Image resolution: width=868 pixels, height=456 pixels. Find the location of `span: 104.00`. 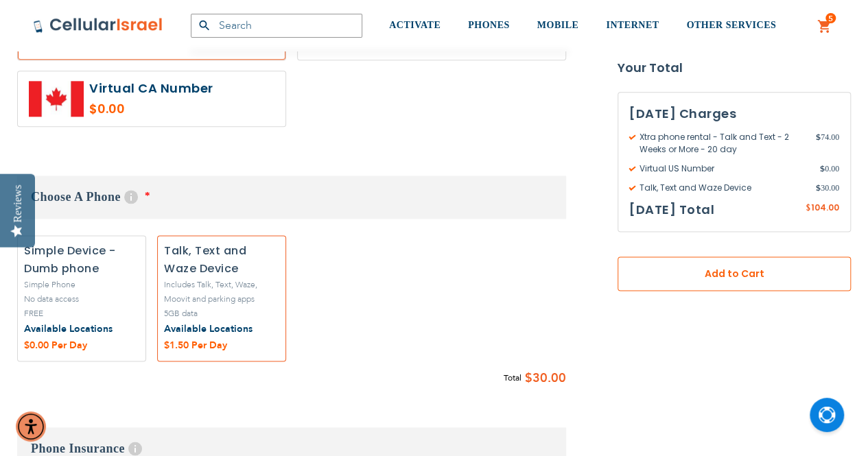

span: 104.00 is located at coordinates (825, 207).